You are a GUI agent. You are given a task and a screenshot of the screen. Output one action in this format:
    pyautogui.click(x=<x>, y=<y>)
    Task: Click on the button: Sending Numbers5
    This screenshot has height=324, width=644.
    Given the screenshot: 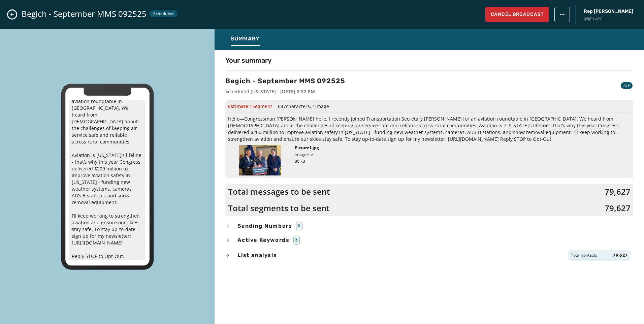 What is the action you would take?
    pyautogui.click(x=429, y=226)
    